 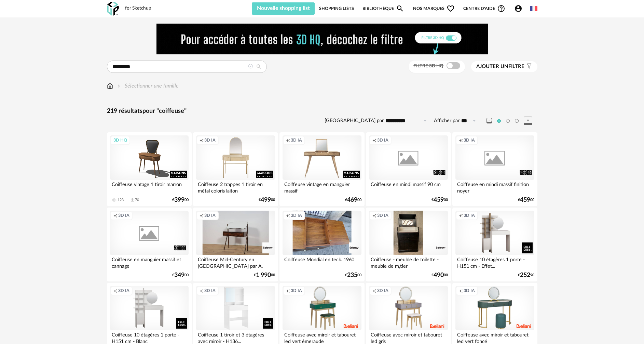 What do you see at coordinates (446, 121) in the screenshot?
I see `label: Afficher par` at bounding box center [446, 121].